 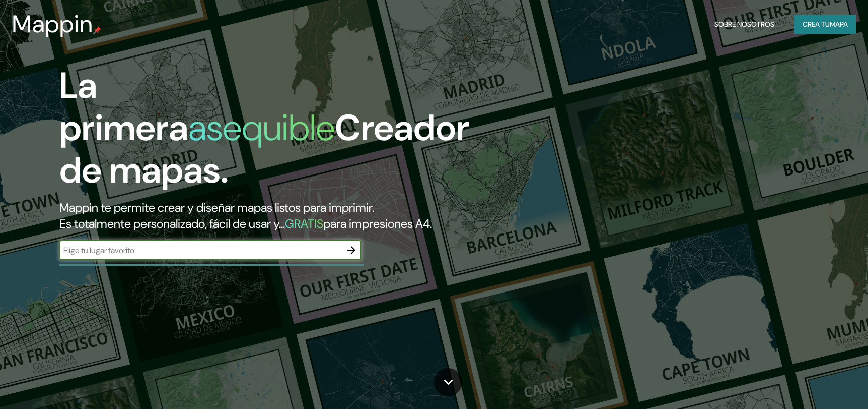 What do you see at coordinates (217, 207) in the screenshot?
I see `font: Mappin te permite crear y diseñar mapas listos para imprimir.` at bounding box center [217, 207].